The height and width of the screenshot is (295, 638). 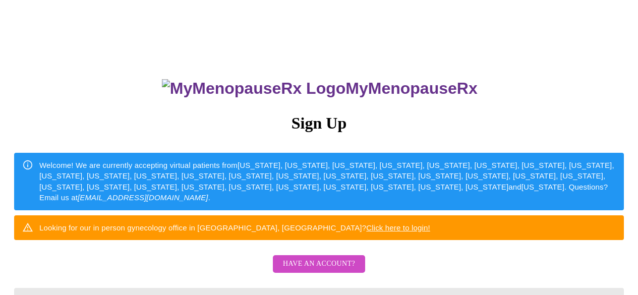 I want to click on a: Have an account?, so click(x=319, y=270).